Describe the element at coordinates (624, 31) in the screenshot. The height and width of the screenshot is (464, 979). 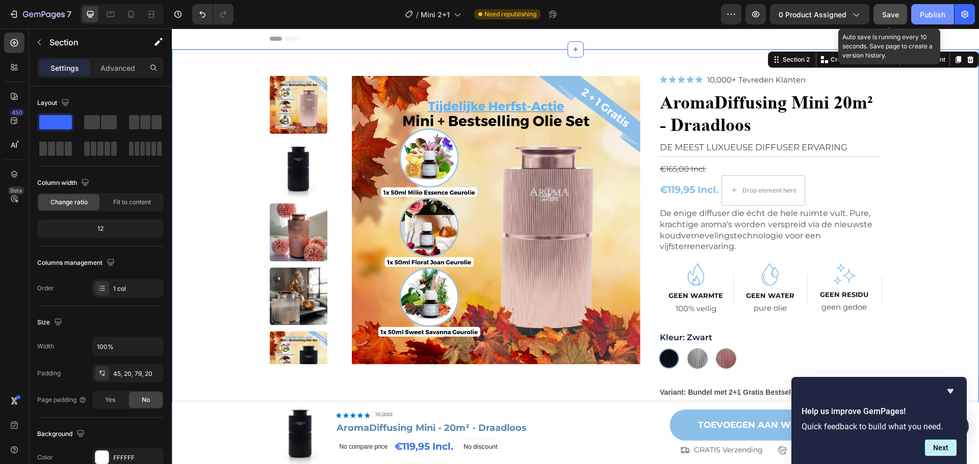
I see `div: Section 2` at that location.